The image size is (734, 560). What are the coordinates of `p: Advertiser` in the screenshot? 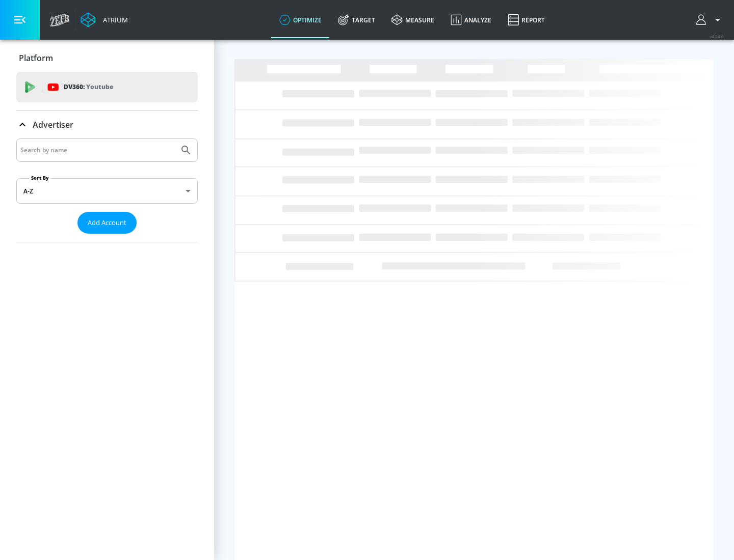 It's located at (53, 125).